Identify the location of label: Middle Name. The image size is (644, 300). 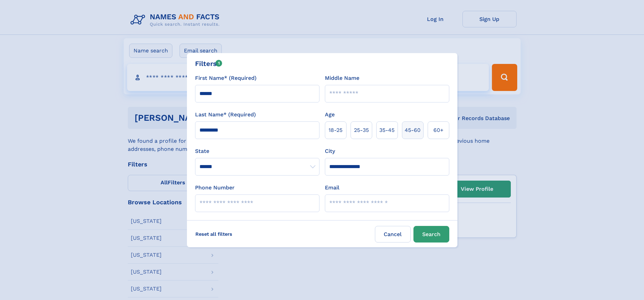
(342, 78).